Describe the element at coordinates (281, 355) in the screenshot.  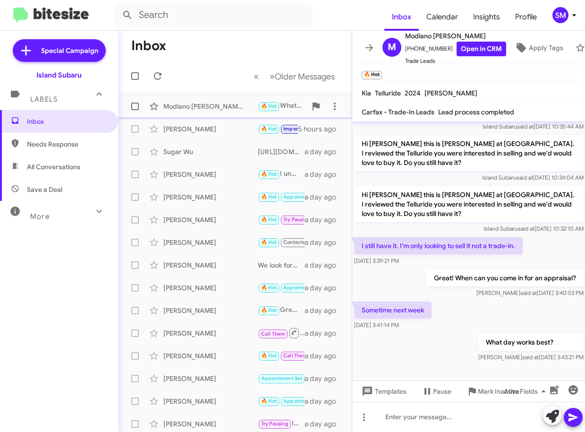
I see `div: Yes!` at that location.